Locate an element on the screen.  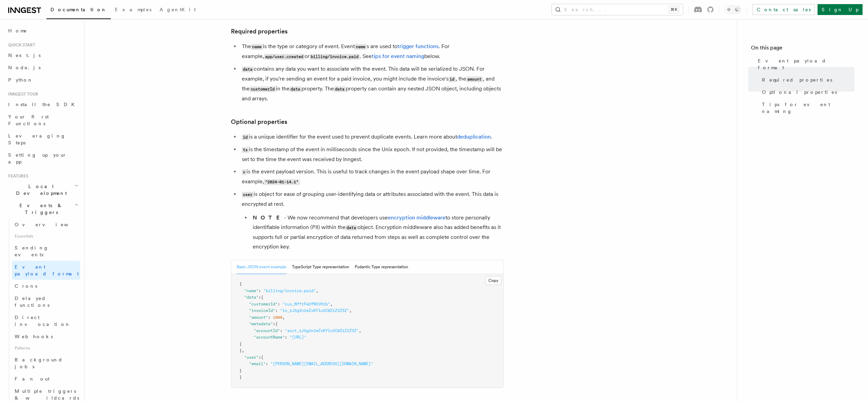
a: Delayed functions is located at coordinates (46, 302).